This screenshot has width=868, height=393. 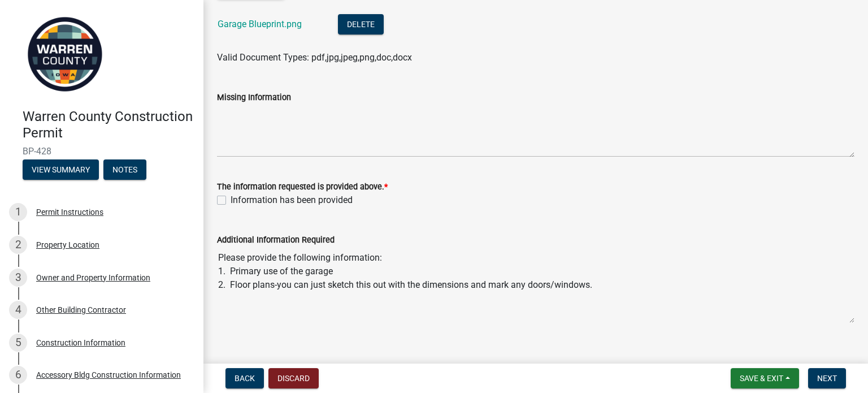 I want to click on div: Owner and Property Information, so click(x=93, y=278).